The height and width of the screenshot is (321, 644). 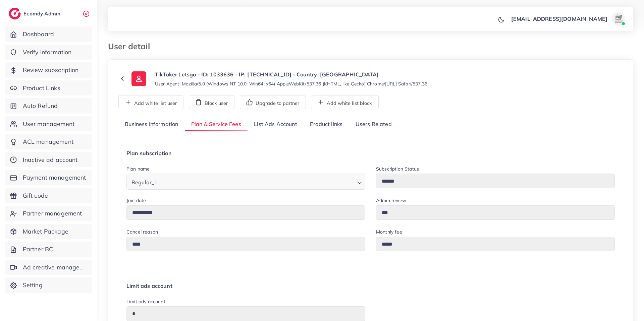 I want to click on small: User Agent: Mozilla/5.0 (Windows NT 10.0; Win64; x64) AppleWebKit/537.36 (KHTML, like Gecko) Chro..., so click(x=291, y=84).